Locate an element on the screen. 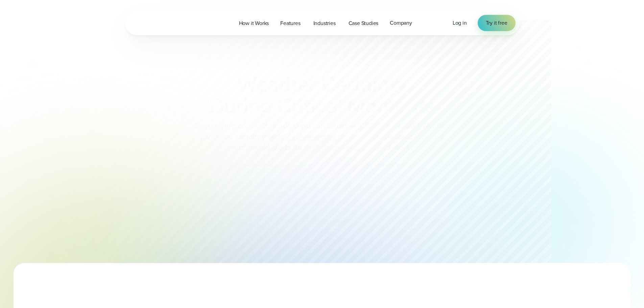  span: Try it free is located at coordinates (497, 23).